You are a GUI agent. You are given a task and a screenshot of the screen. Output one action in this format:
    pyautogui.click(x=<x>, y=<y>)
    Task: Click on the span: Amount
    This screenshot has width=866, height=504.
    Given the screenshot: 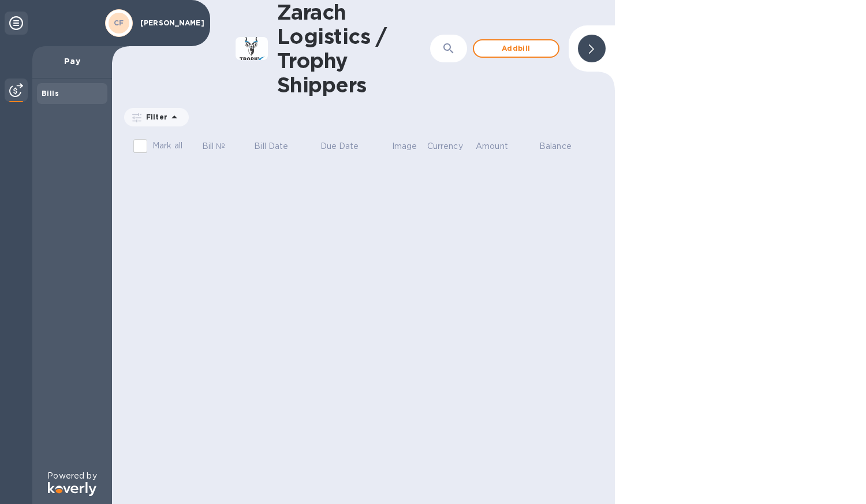 What is the action you would take?
    pyautogui.click(x=499, y=146)
    